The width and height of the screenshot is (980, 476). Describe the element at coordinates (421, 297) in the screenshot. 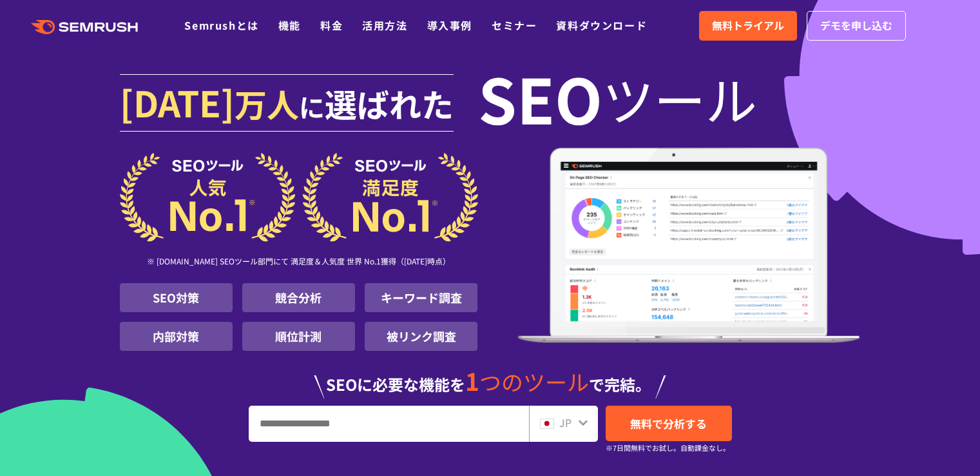

I see `li: キーワード調査` at that location.